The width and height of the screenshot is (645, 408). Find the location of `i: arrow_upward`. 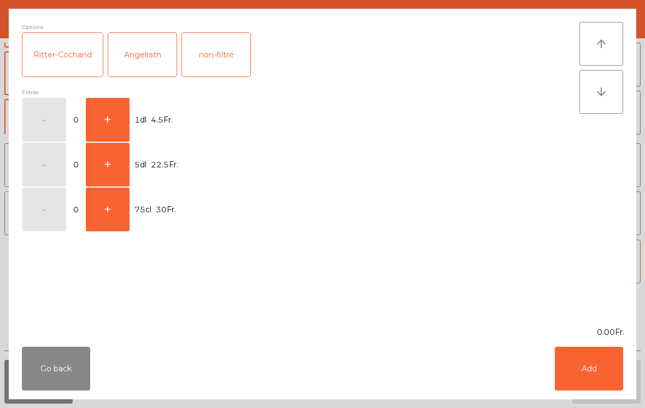

i: arrow_upward is located at coordinates (602, 44).